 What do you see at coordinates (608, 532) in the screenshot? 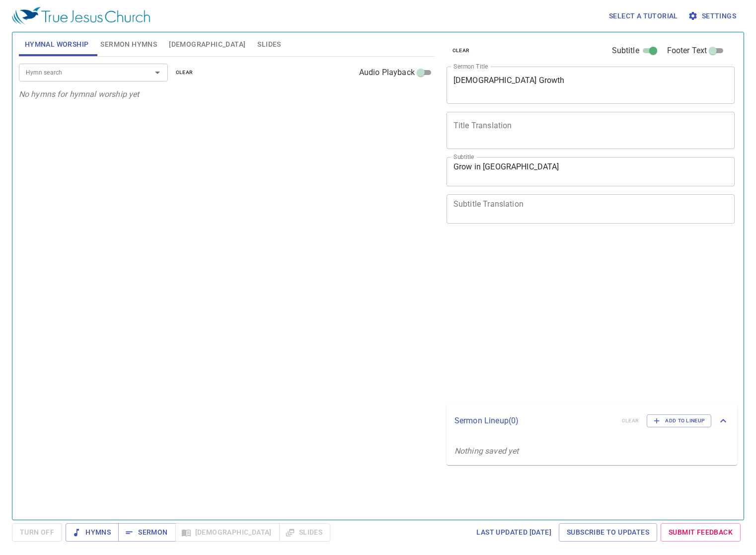
I see `a: Subscribe to Updates` at bounding box center [608, 532].